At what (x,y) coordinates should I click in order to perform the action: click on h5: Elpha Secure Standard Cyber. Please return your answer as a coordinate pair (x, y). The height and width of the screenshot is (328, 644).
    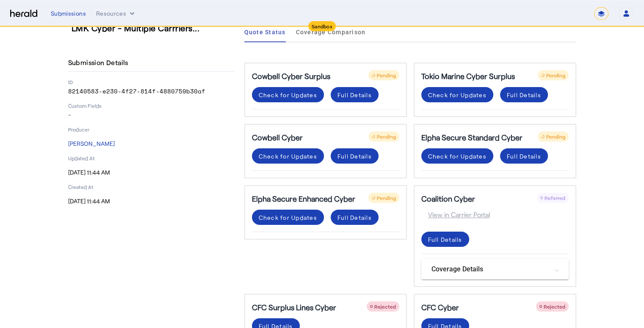
    Looking at the image, I should click on (472, 137).